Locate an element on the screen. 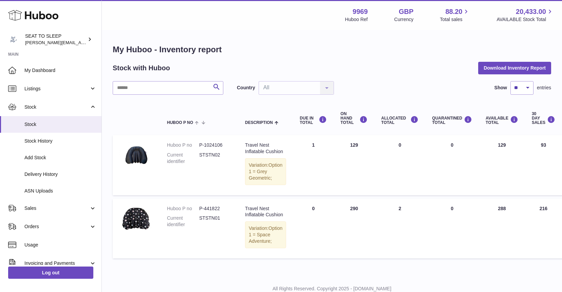  strong: 9969 is located at coordinates (360, 12).